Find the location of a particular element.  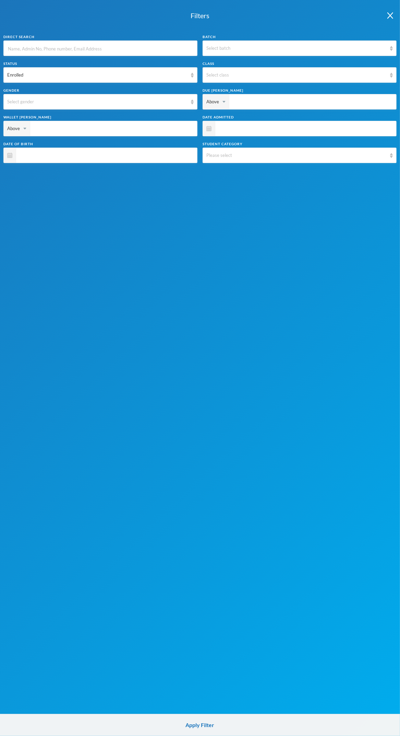

input: Name, Admin No, Phone number, Email Address is located at coordinates (101, 48).